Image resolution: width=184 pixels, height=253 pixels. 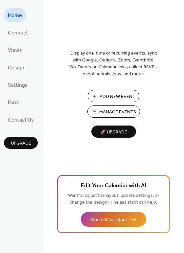 What do you see at coordinates (14, 102) in the screenshot?
I see `a: Form` at bounding box center [14, 102].